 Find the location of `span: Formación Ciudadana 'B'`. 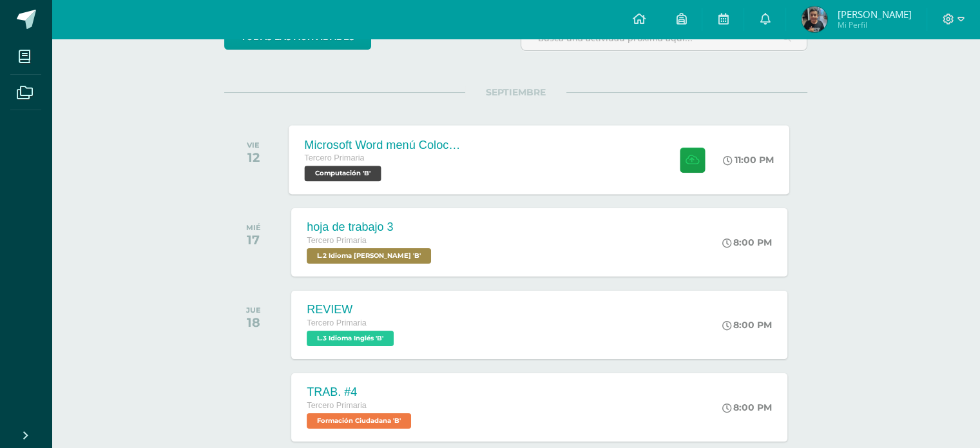

span: Formación Ciudadana 'B' is located at coordinates (359, 421).